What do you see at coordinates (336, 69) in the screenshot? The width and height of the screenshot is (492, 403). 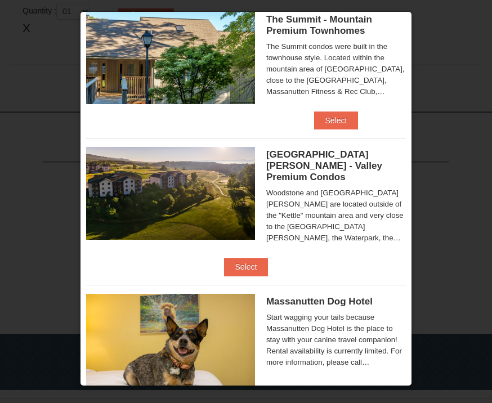 I see `div: The Summit condos were built in the townhouse style. Located within the mountain area of [GEOGRAP...` at bounding box center [336, 69].